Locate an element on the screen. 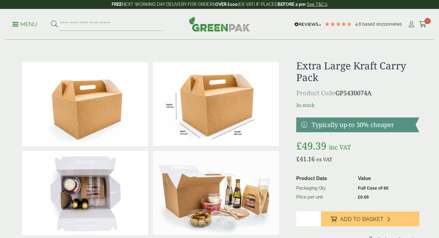  td: Price per unit is located at coordinates (325, 197).